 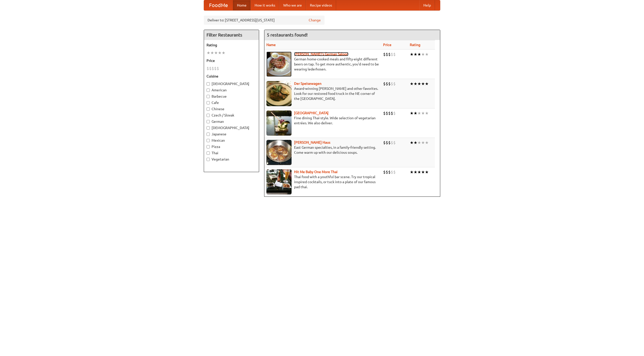 I want to click on a: Who we are, so click(x=292, y=5).